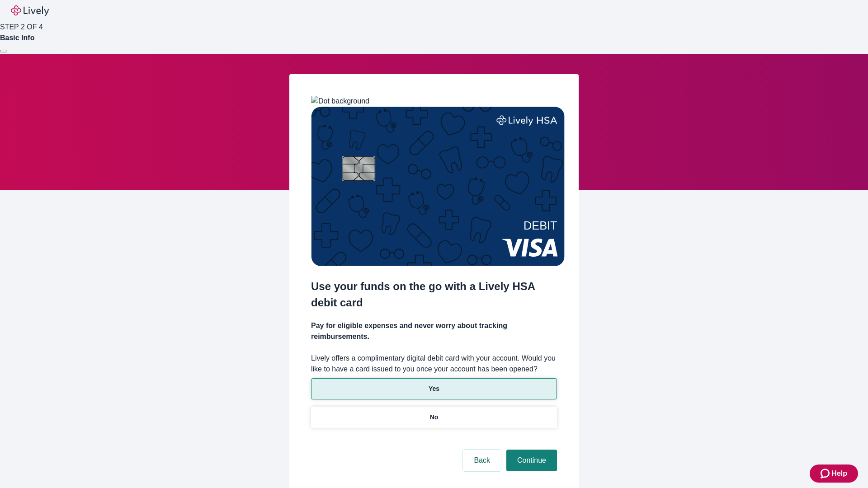 The height and width of the screenshot is (488, 868). What do you see at coordinates (340, 101) in the screenshot?
I see `img: Dot background` at bounding box center [340, 101].